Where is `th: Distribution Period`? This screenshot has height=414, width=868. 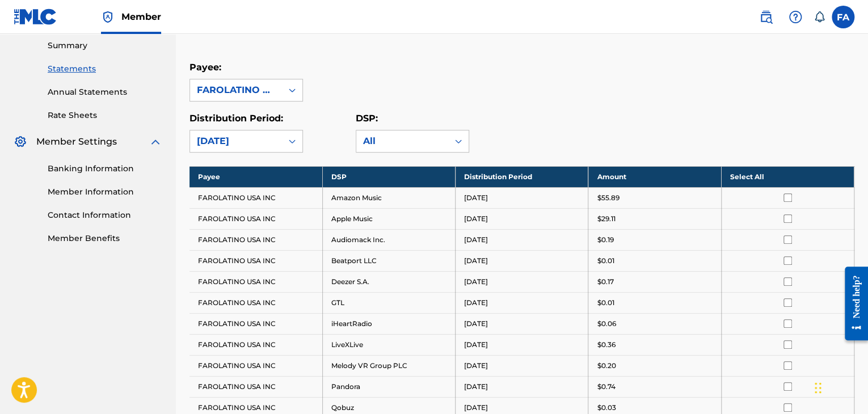 th: Distribution Period is located at coordinates (522, 176).